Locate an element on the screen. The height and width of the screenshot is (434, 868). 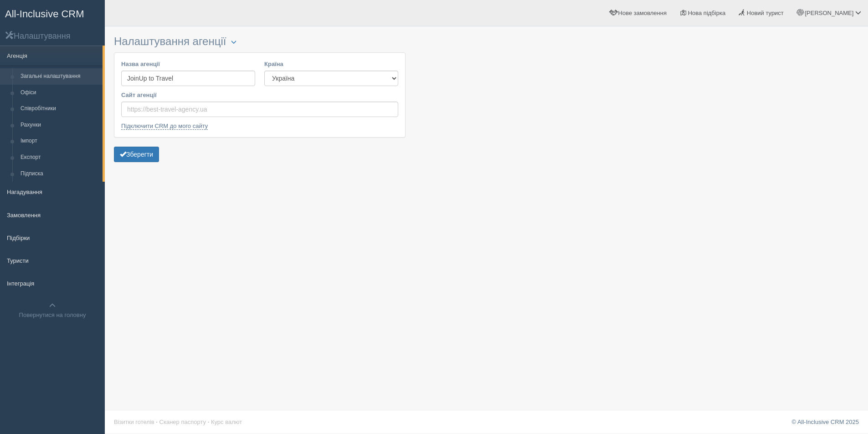
a: Візитки готелів is located at coordinates (134, 422).